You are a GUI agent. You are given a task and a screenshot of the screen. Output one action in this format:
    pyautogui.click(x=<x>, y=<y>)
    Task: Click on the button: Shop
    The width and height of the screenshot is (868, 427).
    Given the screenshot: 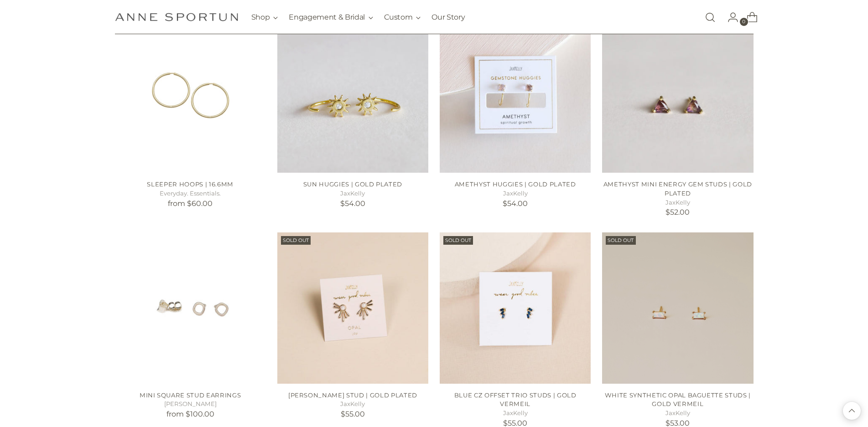 What is the action you would take?
    pyautogui.click(x=264, y=17)
    